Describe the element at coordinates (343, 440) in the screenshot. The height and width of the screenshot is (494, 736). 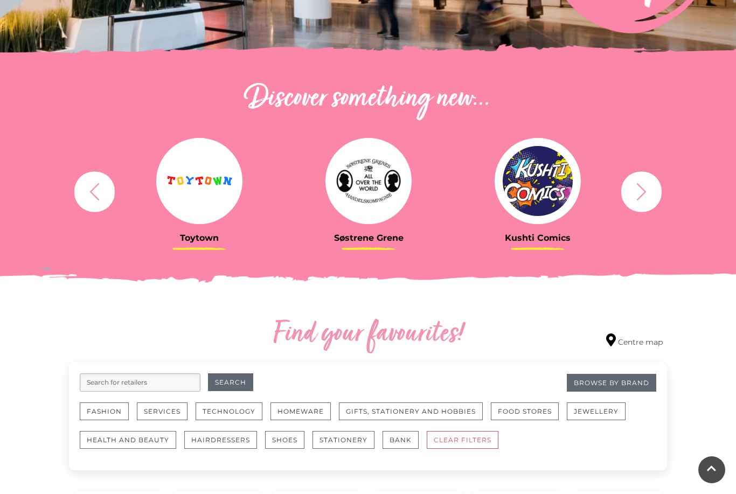
I see `button: Stationery` at that location.